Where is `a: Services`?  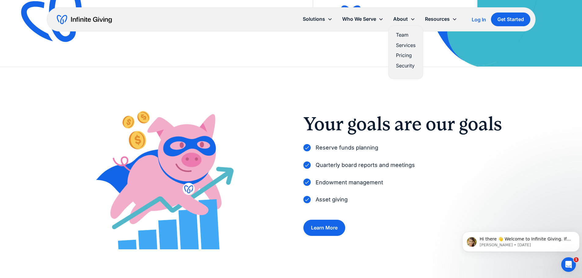
a: Services is located at coordinates (406, 45).